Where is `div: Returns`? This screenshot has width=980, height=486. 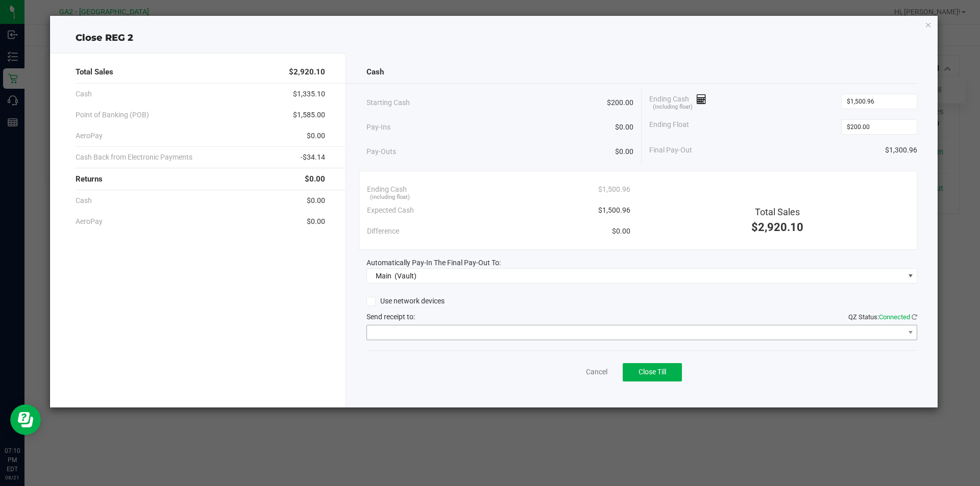 div: Returns is located at coordinates (200, 179).